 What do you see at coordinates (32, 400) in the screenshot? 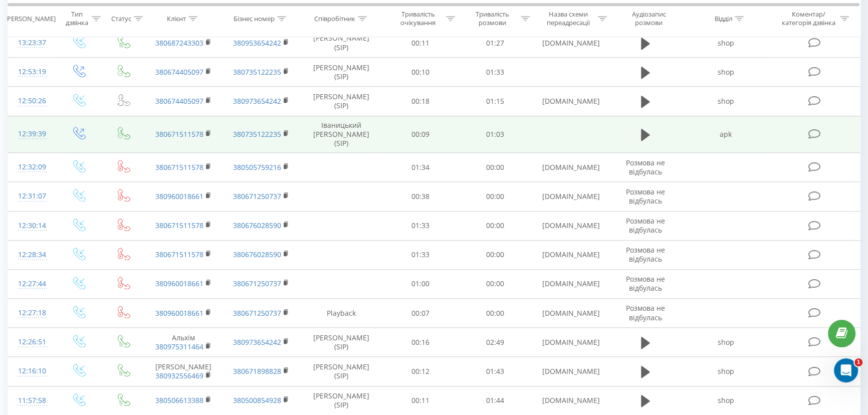
I see `div: 11:57:58` at bounding box center [32, 400].